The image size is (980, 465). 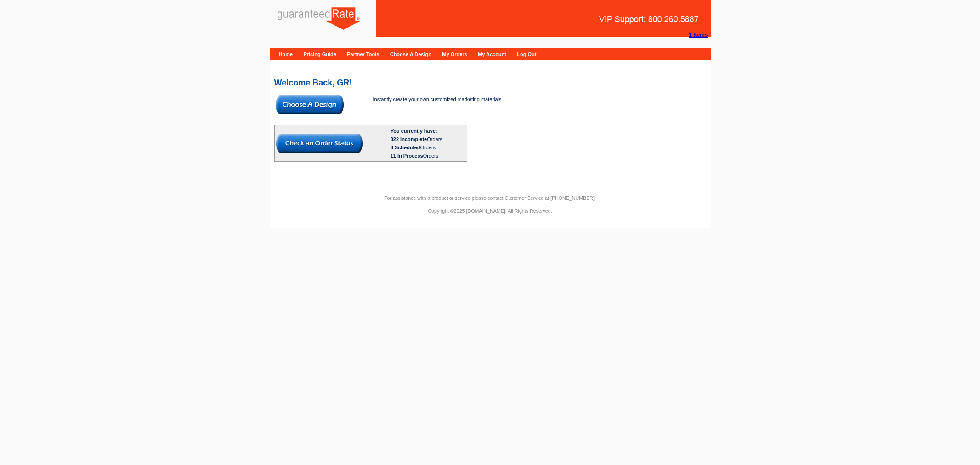 What do you see at coordinates (407, 156) in the screenshot?
I see `span: 11 In Process` at bounding box center [407, 156].